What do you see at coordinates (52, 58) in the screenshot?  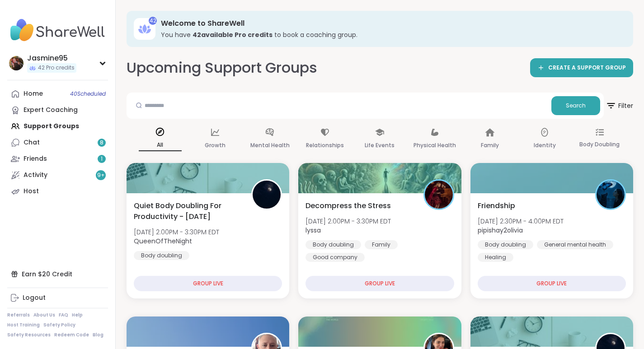 I see `div: Jasmine95` at bounding box center [52, 58].